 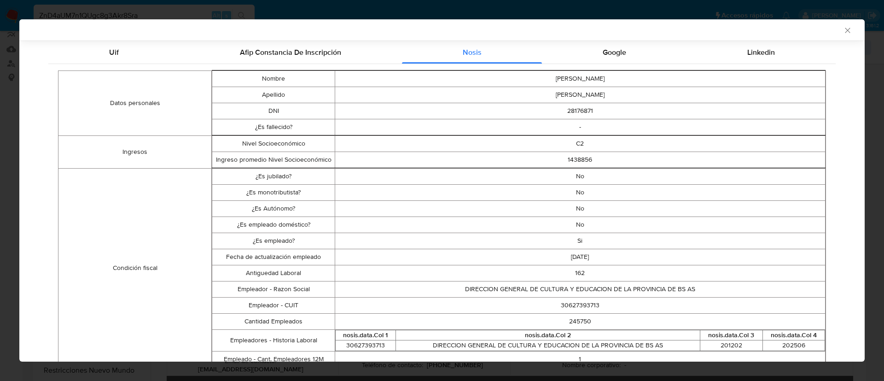 What do you see at coordinates (274, 240) in the screenshot?
I see `td: ¿Es empleado?` at bounding box center [274, 240].